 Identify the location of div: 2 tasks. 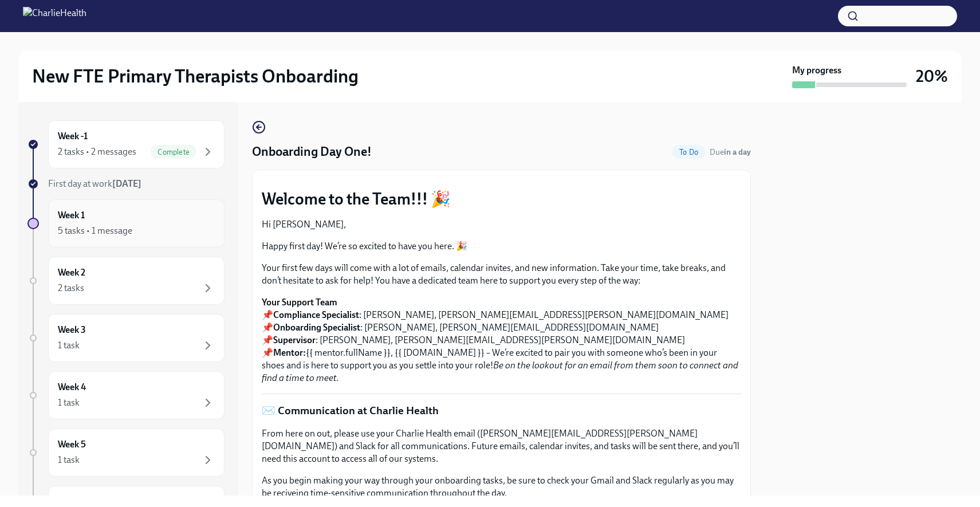
(71, 288).